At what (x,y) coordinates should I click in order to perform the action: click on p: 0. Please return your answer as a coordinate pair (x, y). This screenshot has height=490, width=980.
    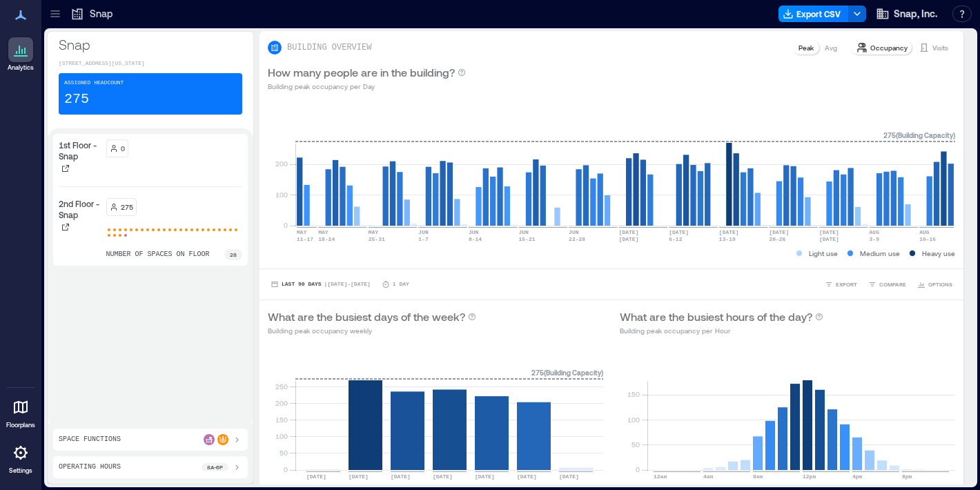
    Looking at the image, I should click on (123, 149).